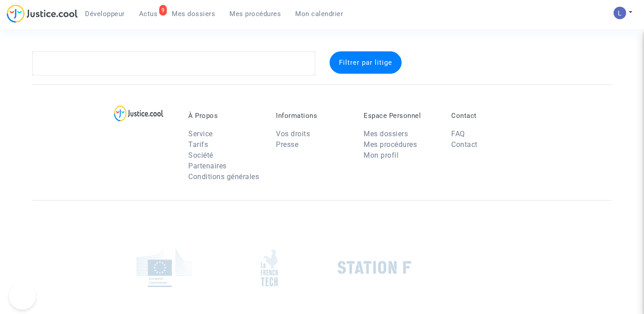 This screenshot has height=314, width=644. What do you see at coordinates (319, 14) in the screenshot?
I see `span: Mon calendrier` at bounding box center [319, 14].